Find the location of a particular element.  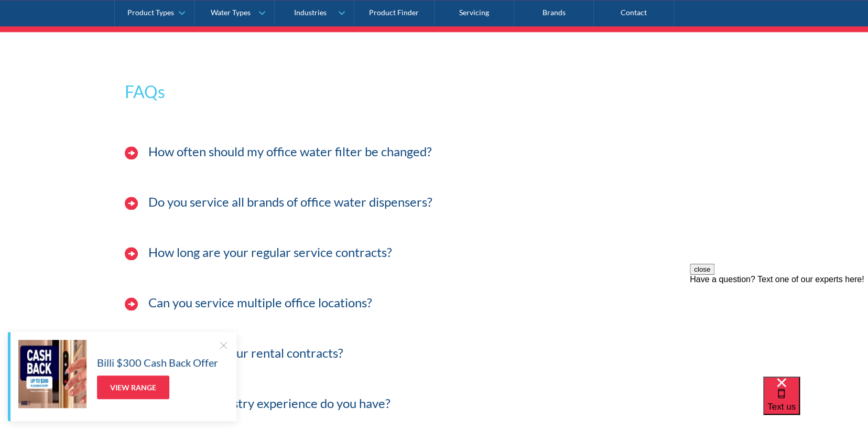

h3: Do you service all brands of office water dispensers? is located at coordinates (291, 202).